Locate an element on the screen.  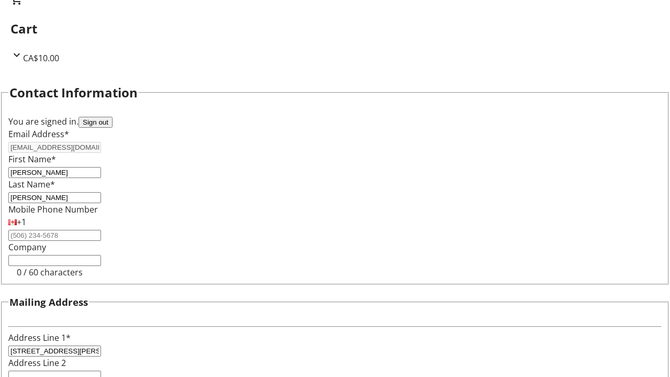
label: Company is located at coordinates (27, 247).